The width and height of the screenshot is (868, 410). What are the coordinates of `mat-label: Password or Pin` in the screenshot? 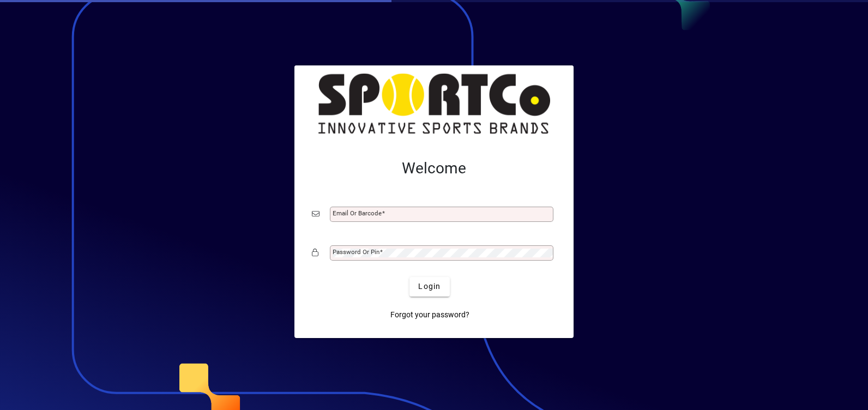 It's located at (356, 252).